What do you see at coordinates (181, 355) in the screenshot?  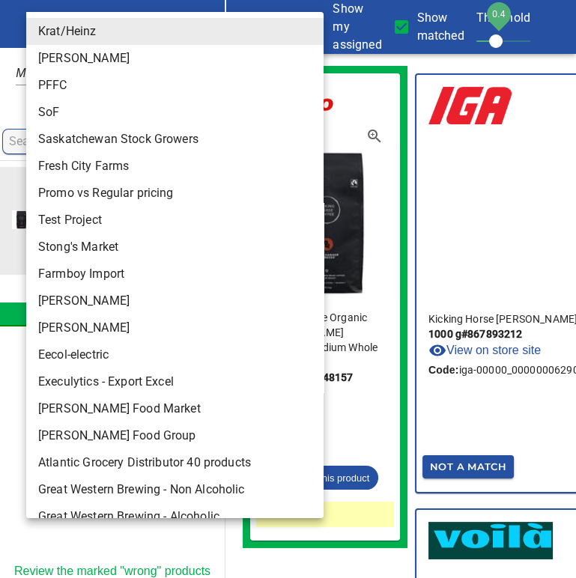 I see `li: Eecol-electric` at bounding box center [181, 355].